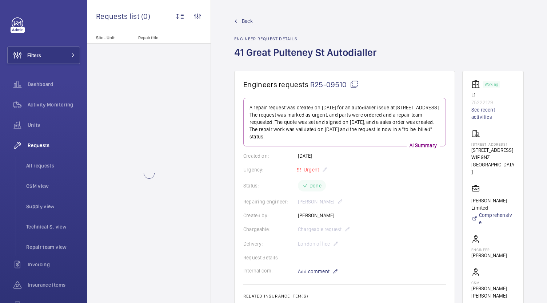 This screenshot has height=303, width=547. I want to click on p: L1, so click(492, 95).